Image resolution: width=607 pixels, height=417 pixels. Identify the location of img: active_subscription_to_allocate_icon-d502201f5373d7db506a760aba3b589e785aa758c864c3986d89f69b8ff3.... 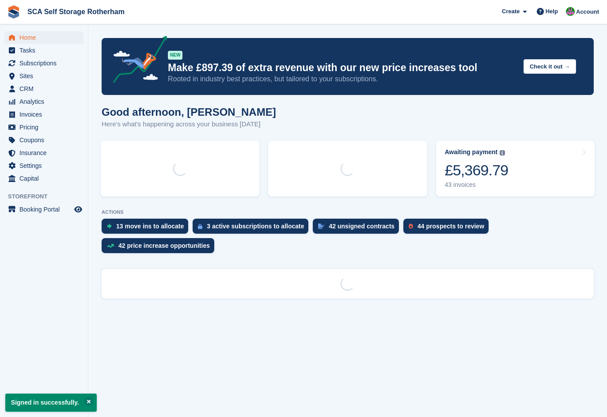
(200, 226).